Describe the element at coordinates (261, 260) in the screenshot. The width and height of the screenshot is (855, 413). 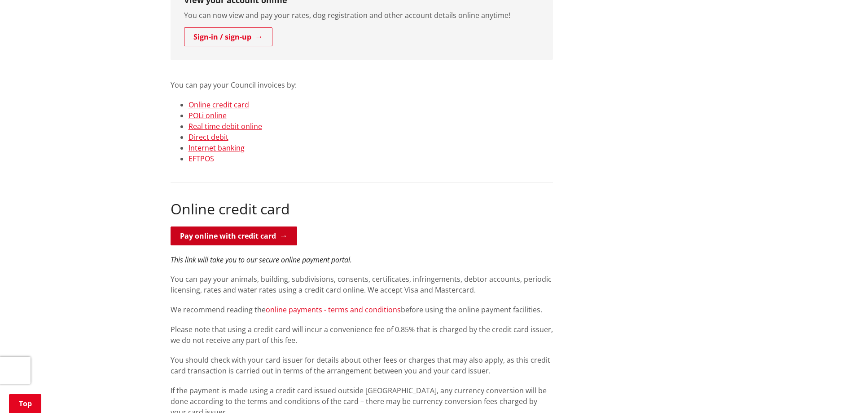
I see `em: This link will take you to our secure online payment portal.` at that location.